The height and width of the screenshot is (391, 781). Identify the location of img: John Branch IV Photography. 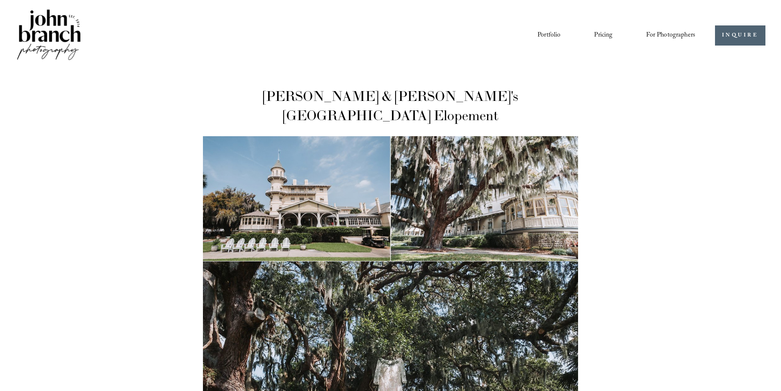
(49, 35).